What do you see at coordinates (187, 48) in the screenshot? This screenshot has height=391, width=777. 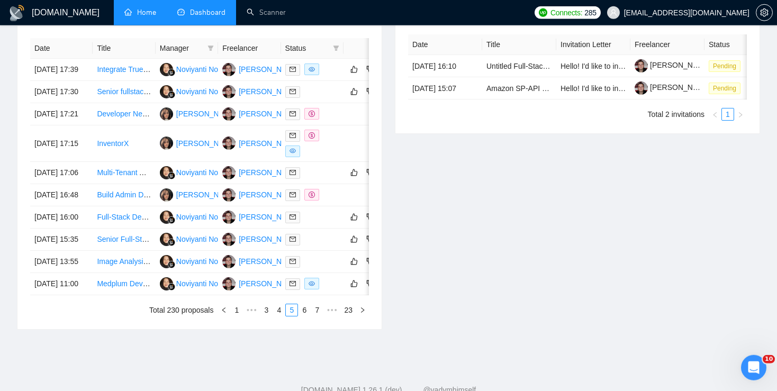 I see `th: Manager` at bounding box center [187, 48].